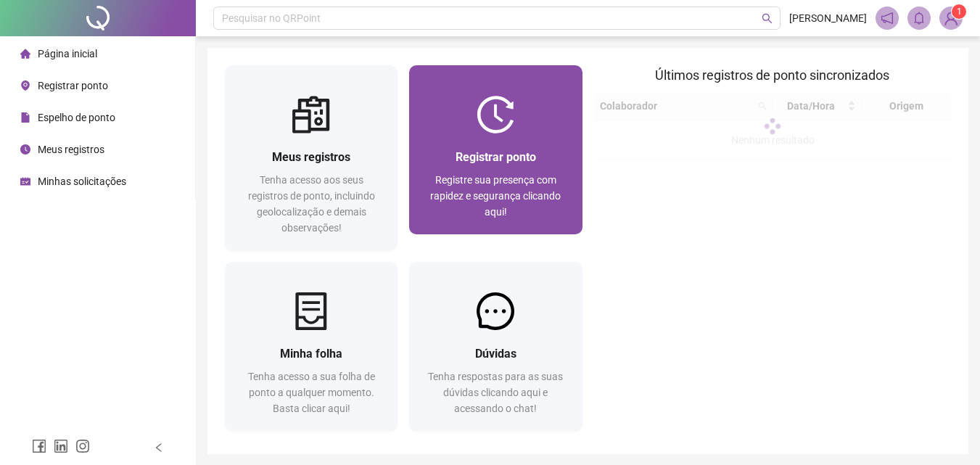 The height and width of the screenshot is (465, 980). What do you see at coordinates (25, 54) in the screenshot?
I see `span: home` at bounding box center [25, 54].